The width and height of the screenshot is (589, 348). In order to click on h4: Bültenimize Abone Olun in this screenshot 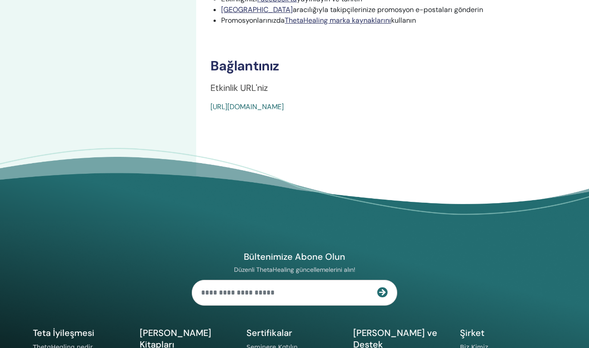, I will do `click(295, 256)`.